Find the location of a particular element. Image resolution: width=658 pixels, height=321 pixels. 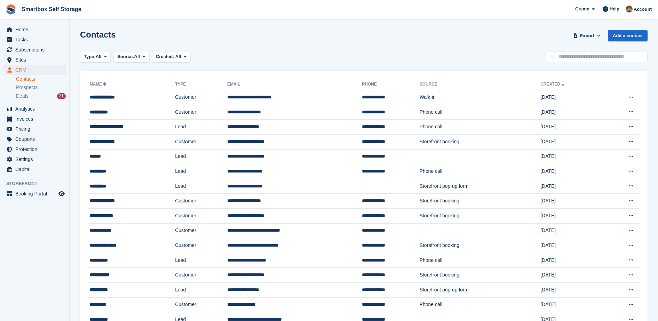

a: Smartbox Self Storage is located at coordinates (52, 9).